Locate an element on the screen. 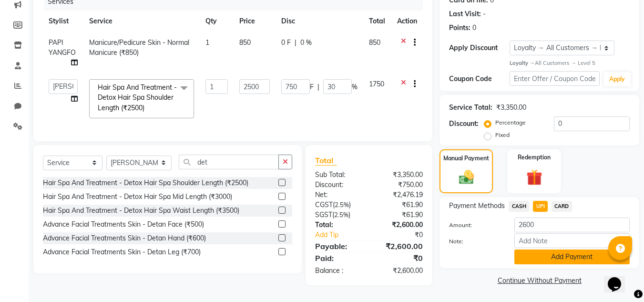 This screenshot has width=644, height=302. th: Service is located at coordinates (142, 21).